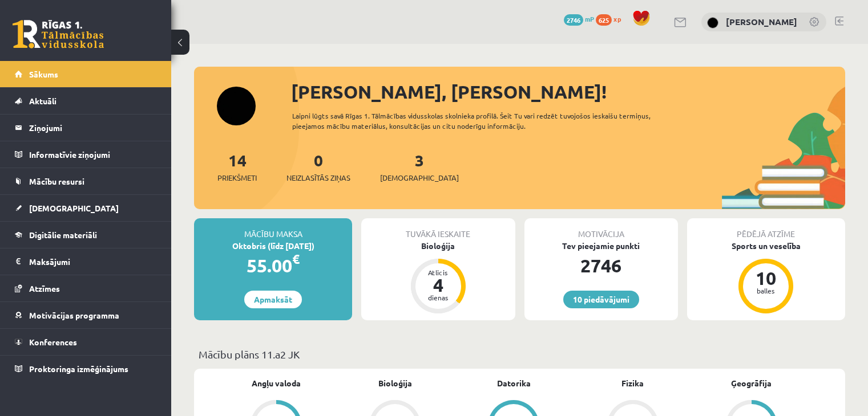 This screenshot has height=416, width=868. I want to click on div: 2746, so click(601, 266).